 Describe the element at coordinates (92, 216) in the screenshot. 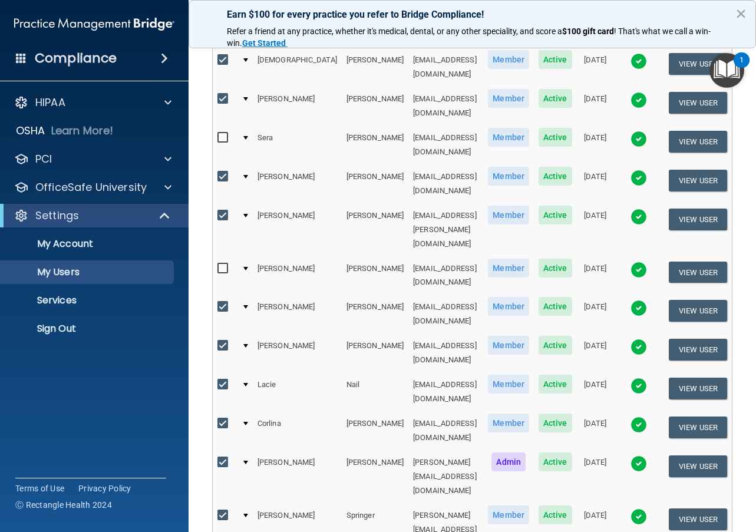

I see `a: Settings` at that location.